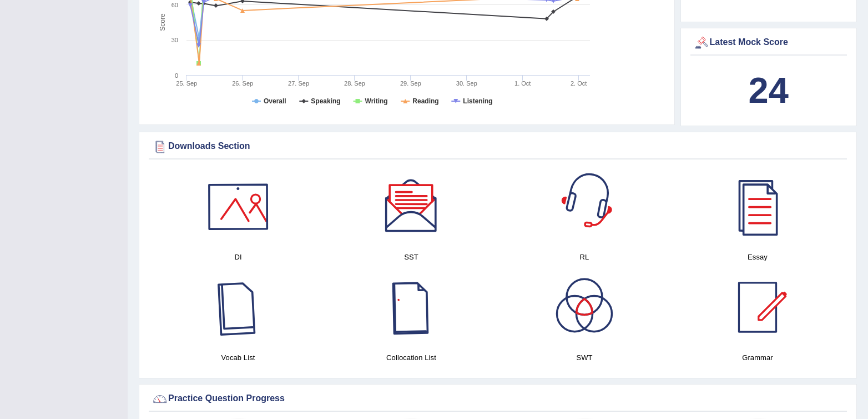 This screenshot has width=868, height=419. I want to click on text: 60, so click(175, 5).